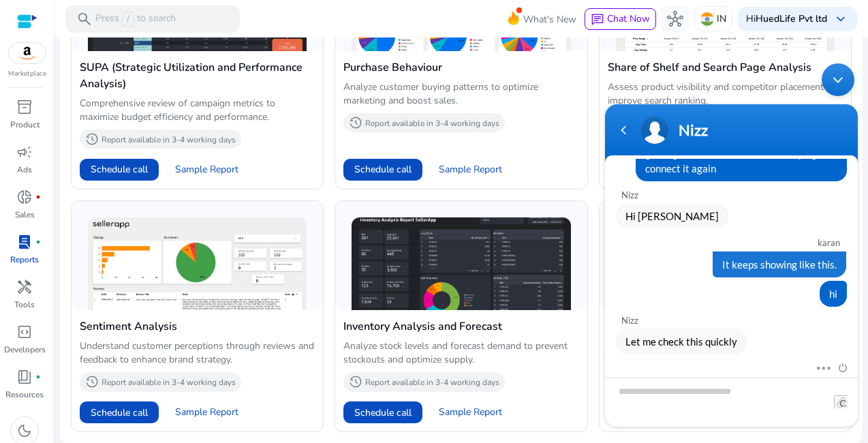 The height and width of the screenshot is (443, 868). Describe the element at coordinates (460, 353) in the screenshot. I see `p: Analyze stock levels and forecast demand to prevent stockouts and optimize supply.` at that location.